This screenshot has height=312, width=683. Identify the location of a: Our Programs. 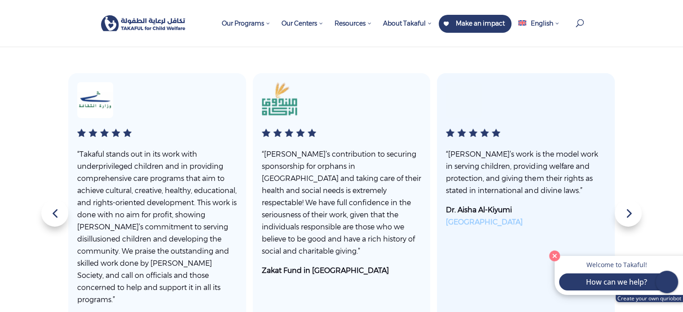
(246, 31).